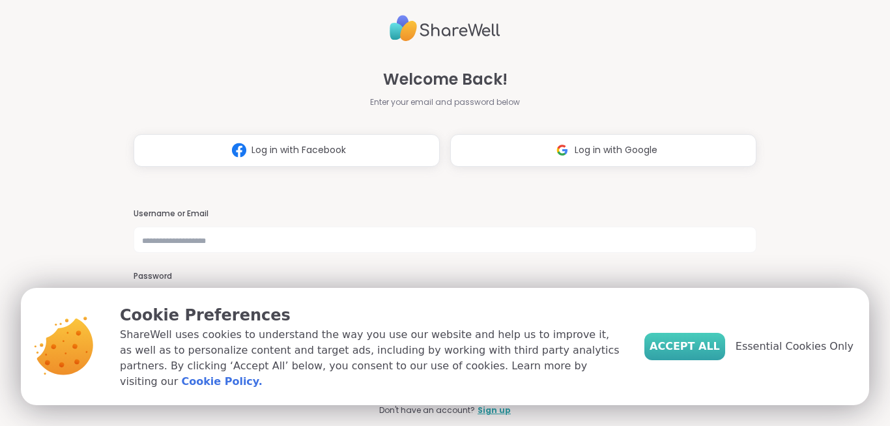  I want to click on a: Cookie Policy., so click(222, 382).